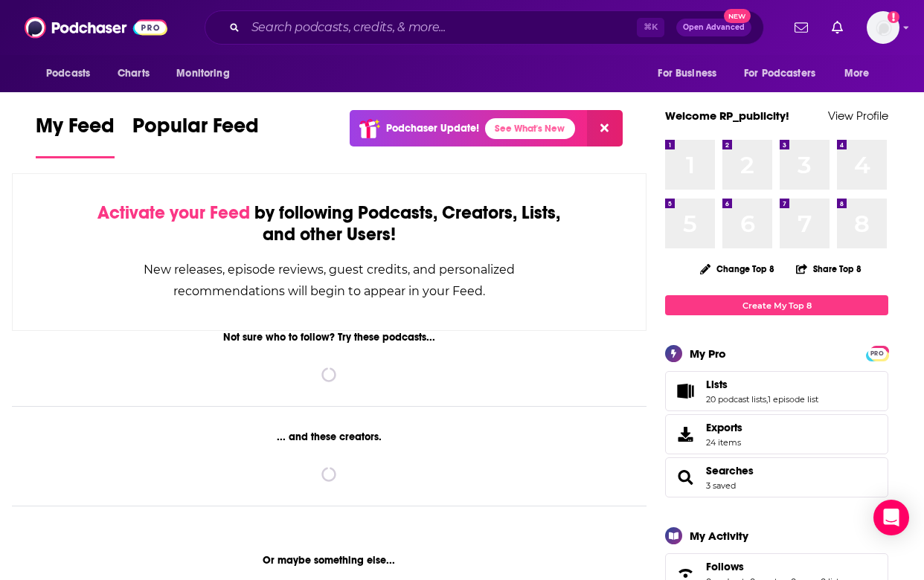  Describe the element at coordinates (432, 128) in the screenshot. I see `p: Podchaser Update!` at that location.